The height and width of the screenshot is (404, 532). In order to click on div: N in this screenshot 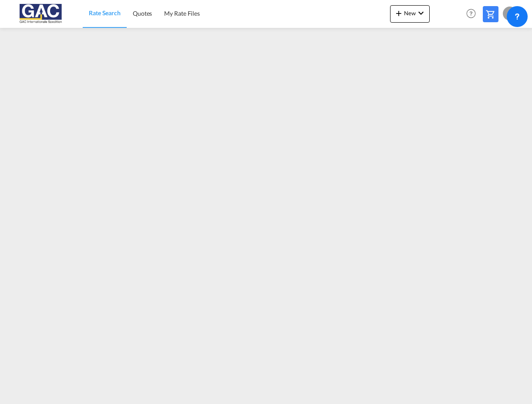, I will do `click(510, 13)`.